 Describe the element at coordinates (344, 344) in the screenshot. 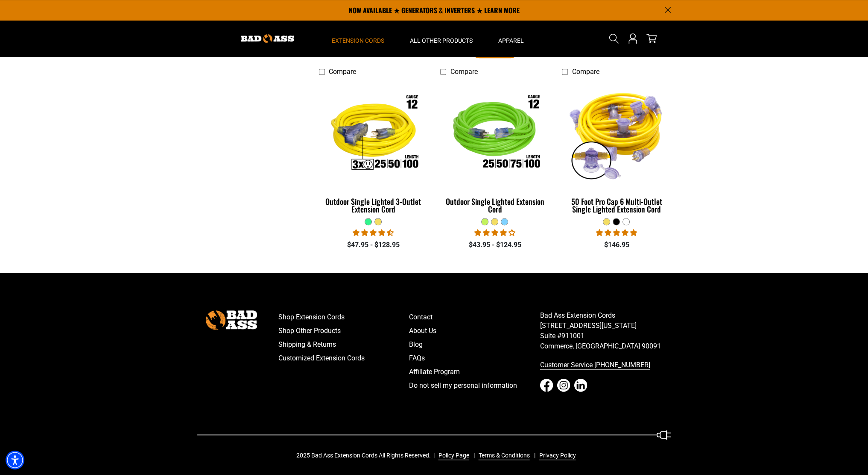

I see `a: Shipping & Returns` at that location.